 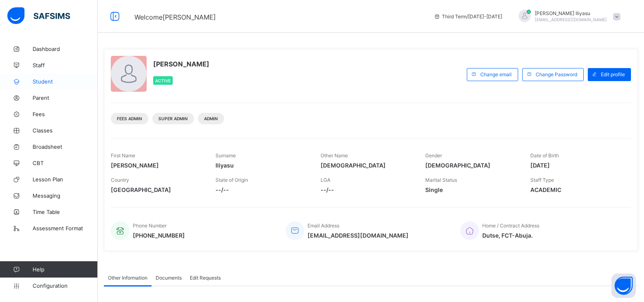 What do you see at coordinates (324, 225) in the screenshot?
I see `span: Email Address` at bounding box center [324, 225].